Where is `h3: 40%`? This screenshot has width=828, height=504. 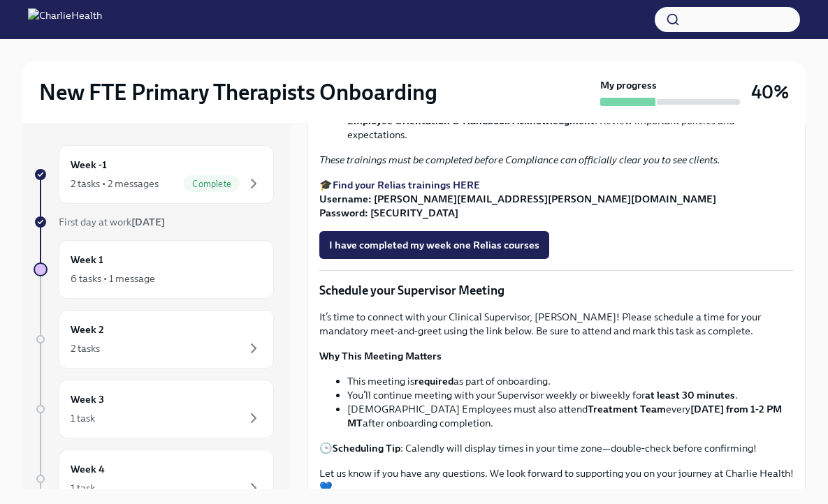
h3: 40% is located at coordinates (770, 92).